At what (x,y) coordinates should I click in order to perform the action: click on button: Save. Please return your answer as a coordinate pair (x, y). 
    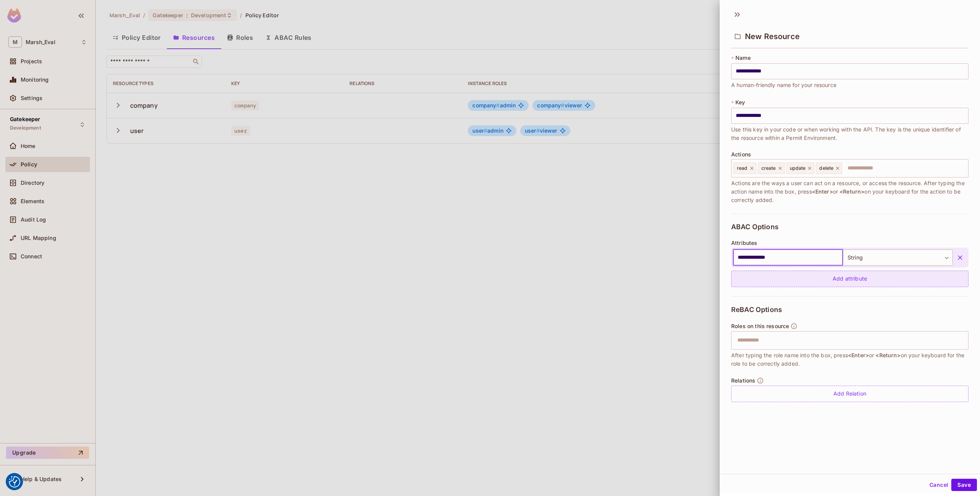
    Looking at the image, I should click on (964, 485).